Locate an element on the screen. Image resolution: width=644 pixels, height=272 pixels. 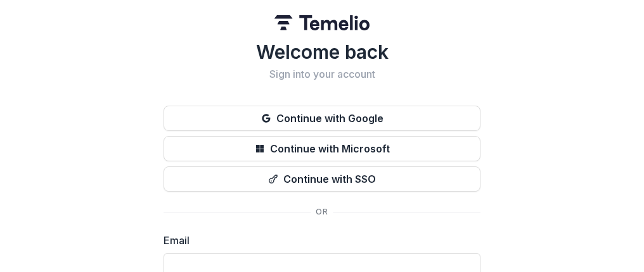
button: Continue with SSO is located at coordinates (322, 179).